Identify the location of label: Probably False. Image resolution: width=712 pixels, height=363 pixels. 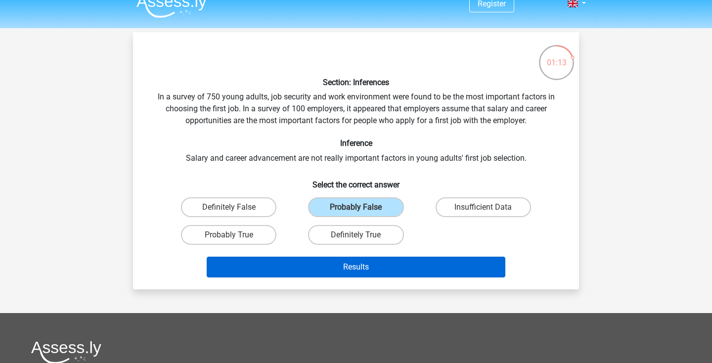
(356, 207).